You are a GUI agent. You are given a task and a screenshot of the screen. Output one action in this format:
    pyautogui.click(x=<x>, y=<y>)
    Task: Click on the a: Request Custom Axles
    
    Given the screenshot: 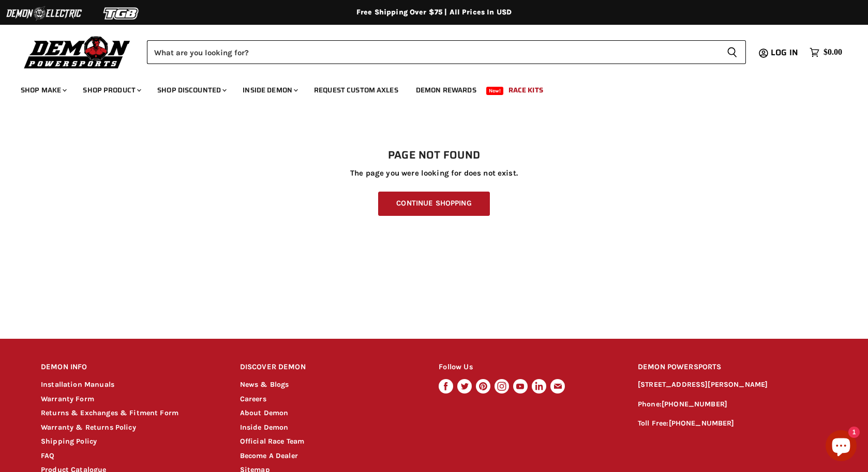 What is the action you would take?
    pyautogui.click(x=356, y=90)
    